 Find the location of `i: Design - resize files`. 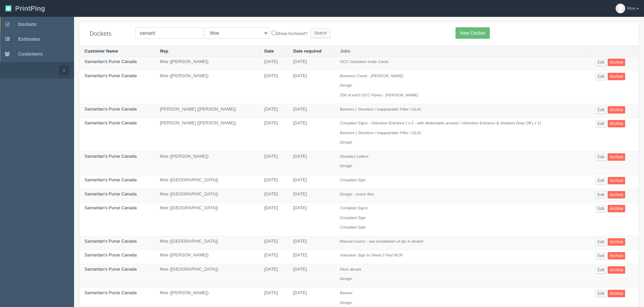

i: Design - resize files is located at coordinates (357, 194).